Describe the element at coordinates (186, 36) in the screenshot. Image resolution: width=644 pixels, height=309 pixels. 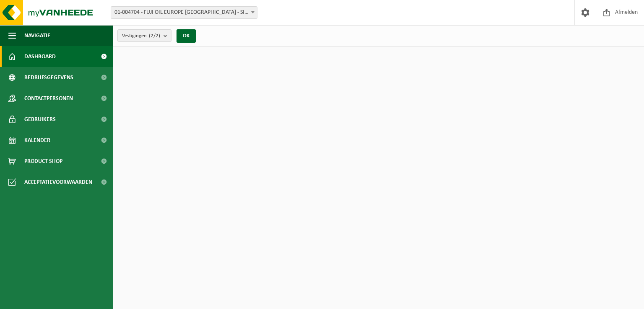
I see `button: OK` at that location.